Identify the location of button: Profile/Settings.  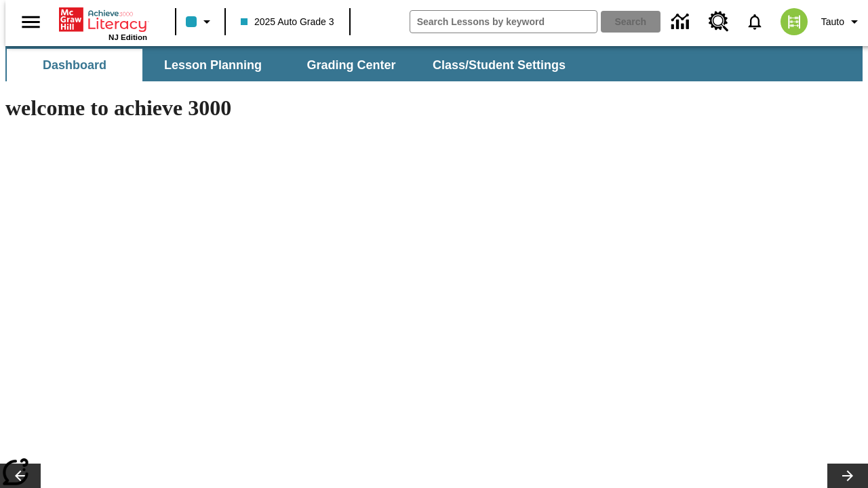
(841, 22).